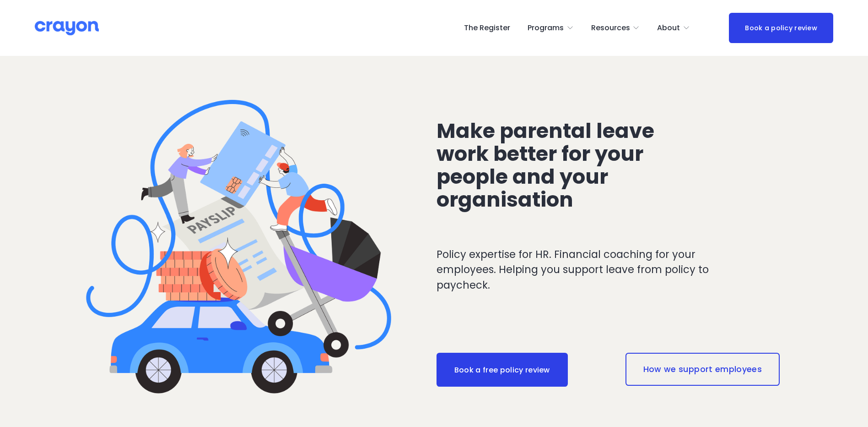 The image size is (868, 427). Describe the element at coordinates (781, 27) in the screenshot. I see `a: Book a policy review` at that location.